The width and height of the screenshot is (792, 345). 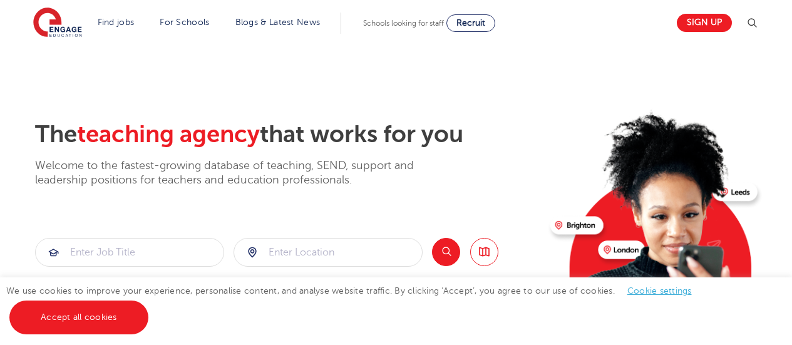 What do you see at coordinates (660, 291) in the screenshot?
I see `a: Cookie settings` at bounding box center [660, 291].